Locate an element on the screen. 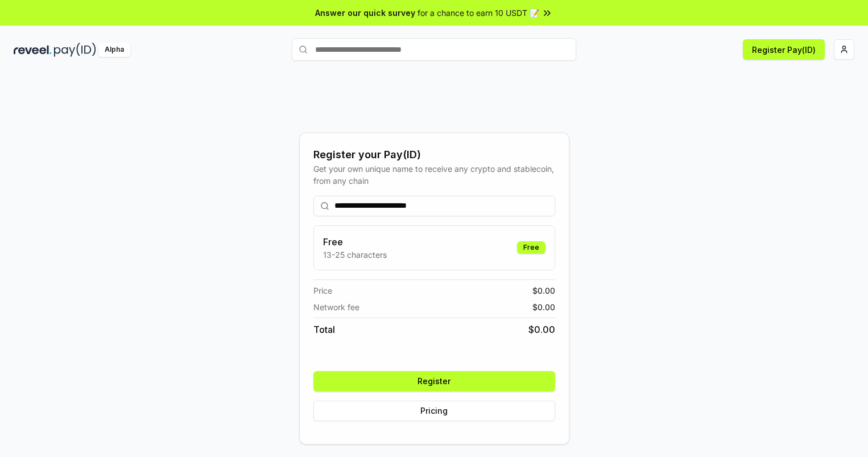  div: Alpha is located at coordinates (114, 49).